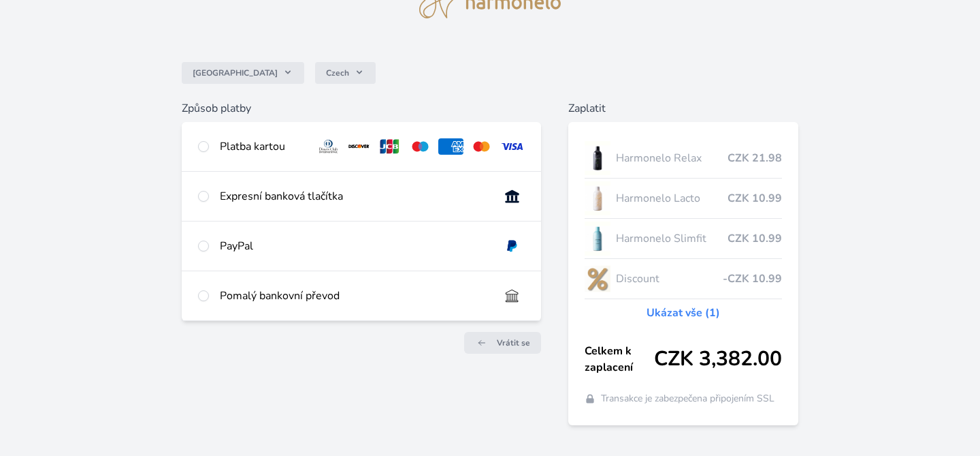 This screenshot has width=980, height=456. Describe the element at coordinates (687, 399) in the screenshot. I see `span: Transakce je zabezpečena připojením SSL` at that location.